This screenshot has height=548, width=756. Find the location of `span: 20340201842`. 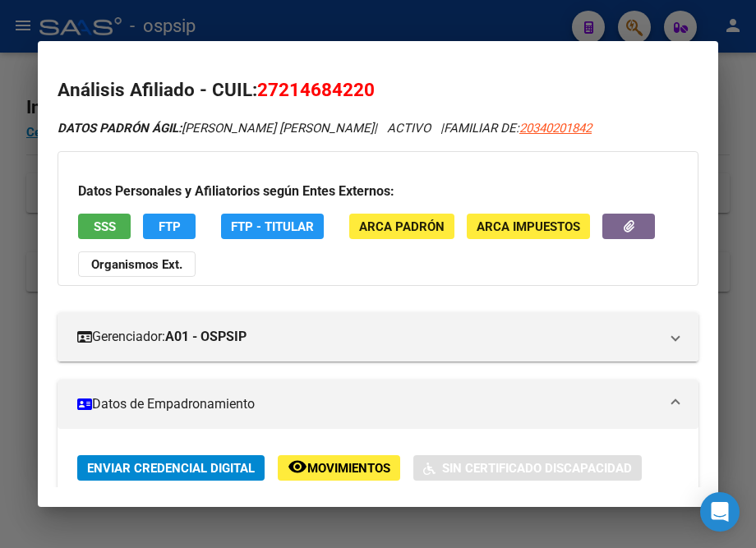

span: 20340201842 is located at coordinates (556, 128).